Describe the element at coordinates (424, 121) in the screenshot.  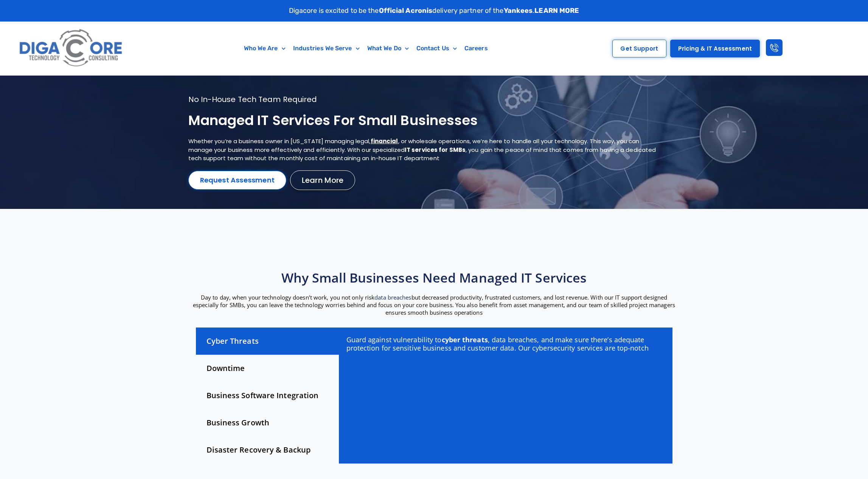
I see `h1: Managed IT services for small businesses` at that location.